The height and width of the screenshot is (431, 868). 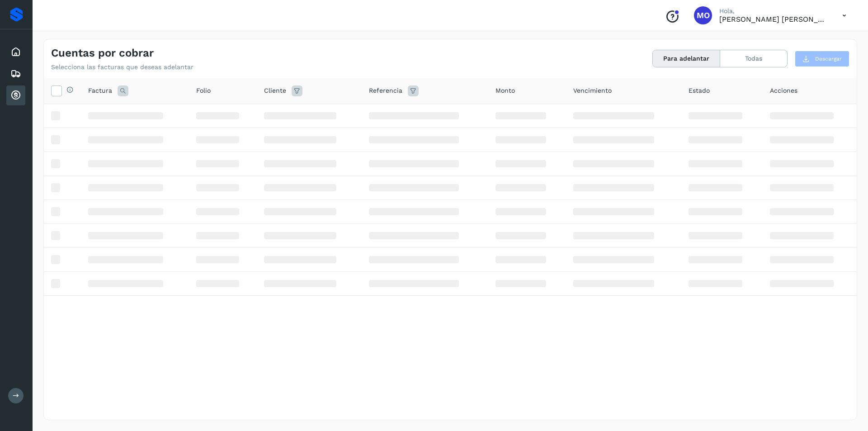 I want to click on button: Descargar, so click(x=822, y=59).